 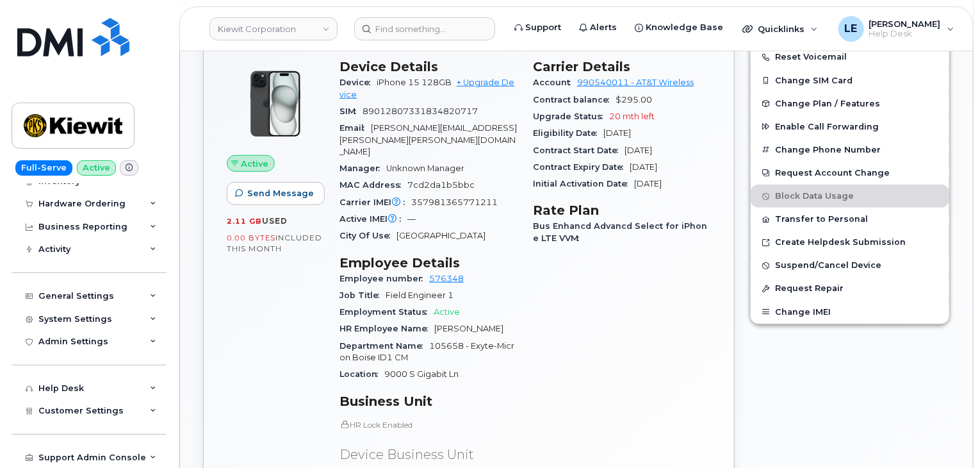 I want to click on span: Upgrade Status, so click(x=570, y=116).